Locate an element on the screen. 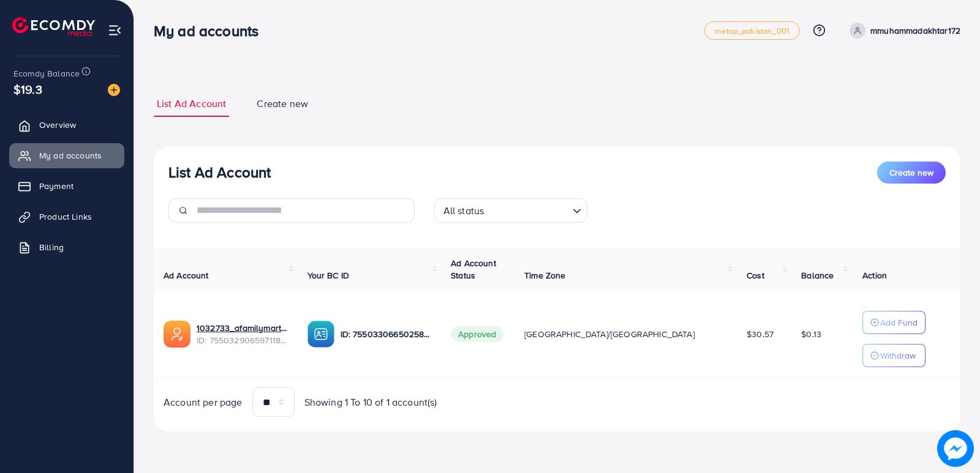 Image resolution: width=980 pixels, height=473 pixels. div: Search for option is located at coordinates (511, 211).